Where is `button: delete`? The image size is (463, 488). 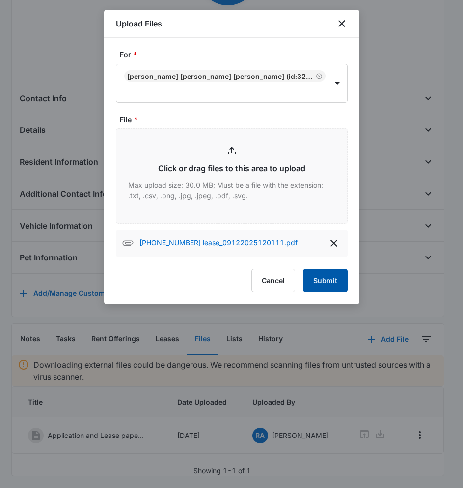 button: delete is located at coordinates (334, 243).